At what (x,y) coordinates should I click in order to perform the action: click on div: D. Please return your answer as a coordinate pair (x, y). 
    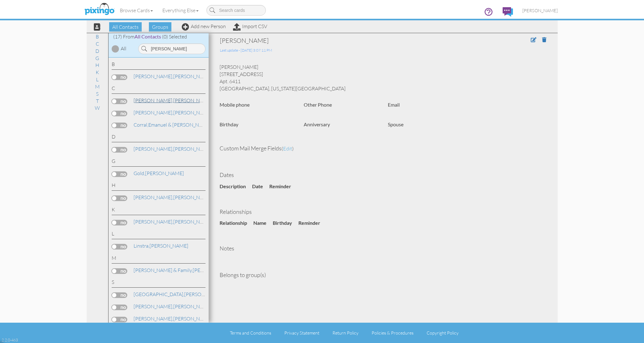
    Looking at the image, I should click on (159, 137).